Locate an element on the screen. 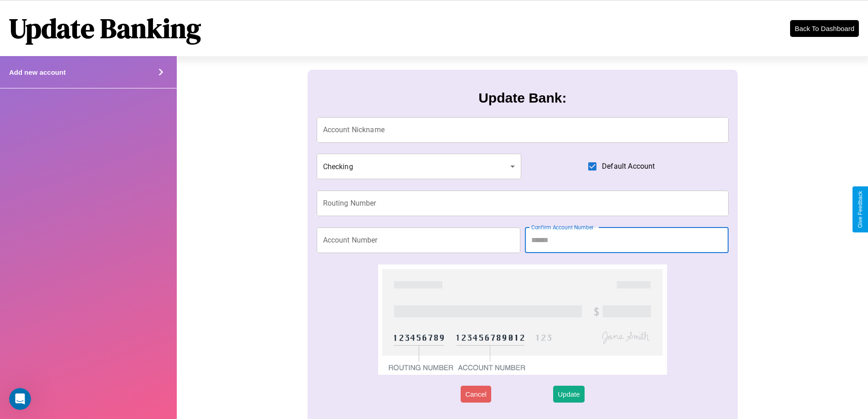 This screenshot has width=868, height=419. div: Give Feedback is located at coordinates (861, 209).